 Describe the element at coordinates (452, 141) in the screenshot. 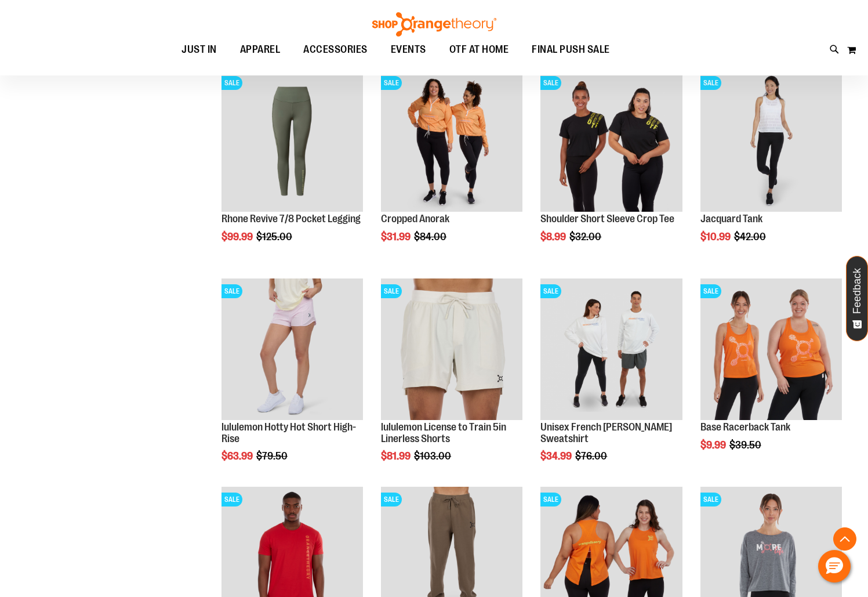

I see `img: Cropped Anorak primary image` at that location.